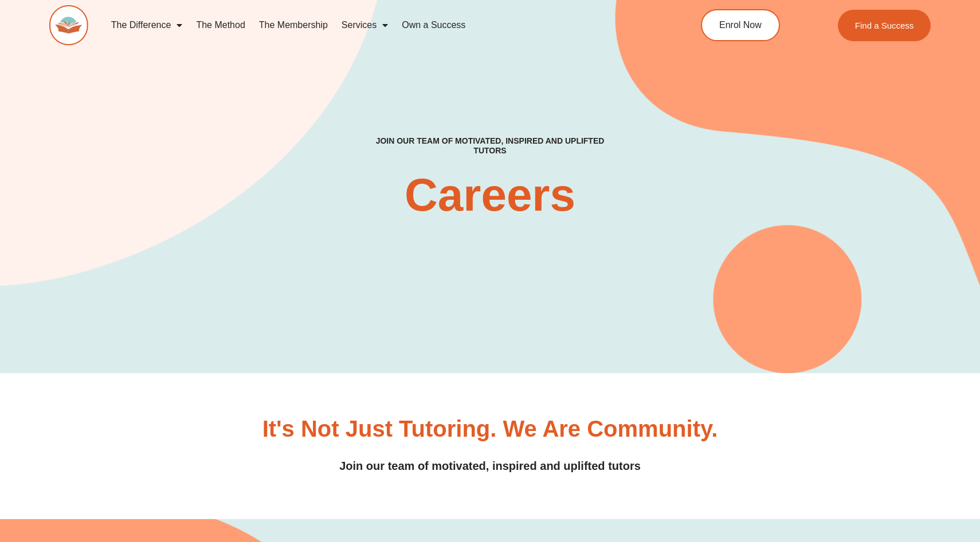 The image size is (980, 542). Describe the element at coordinates (884, 25) in the screenshot. I see `span: Find a Success` at that location.